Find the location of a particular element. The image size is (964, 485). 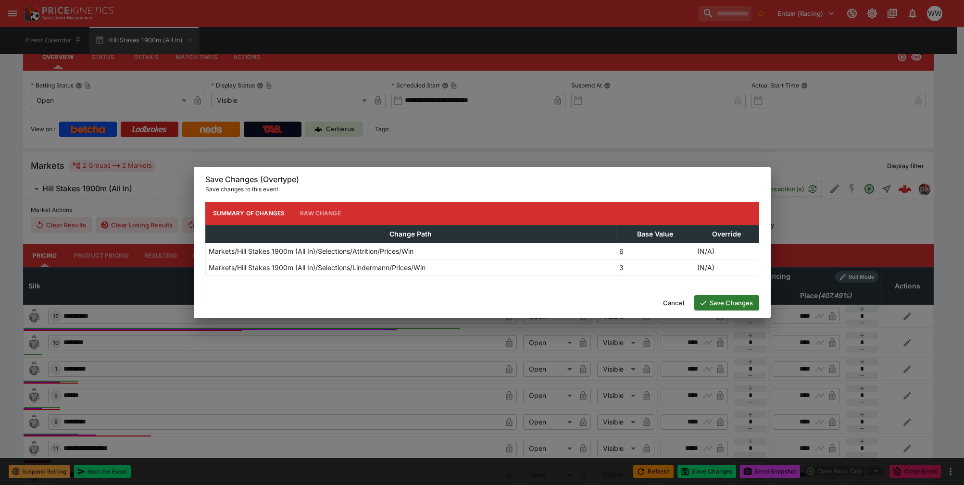

button: Cancel is located at coordinates (674, 303).